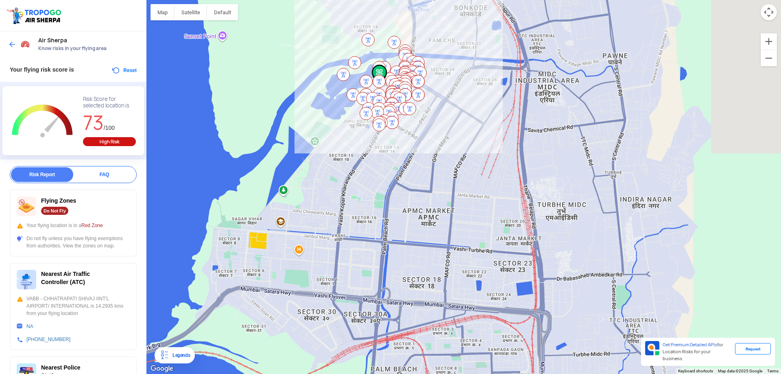 This screenshot has width=781, height=374. I want to click on button: Keyboard shortcuts, so click(696, 371).